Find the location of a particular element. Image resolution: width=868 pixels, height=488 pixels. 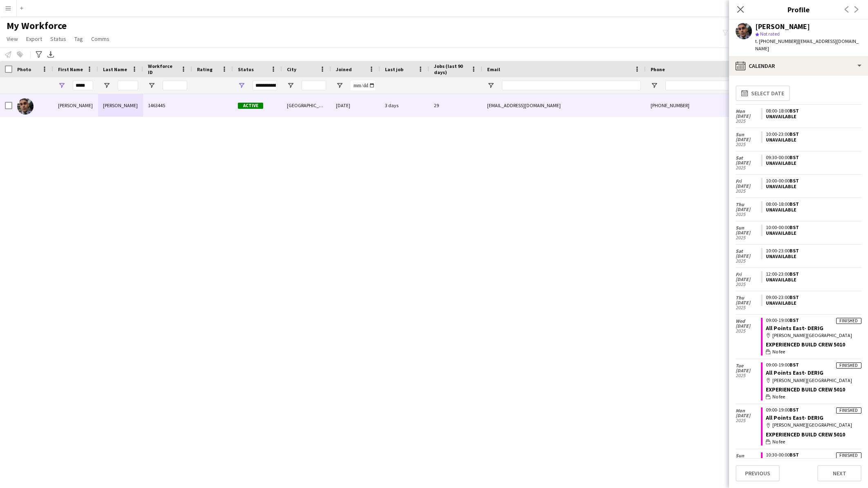

span: Tag is located at coordinates (79, 39).